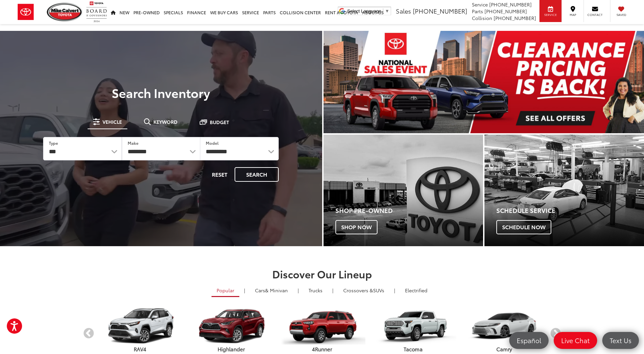  What do you see at coordinates (576, 340) in the screenshot?
I see `a: Live Chat` at bounding box center [576, 340].